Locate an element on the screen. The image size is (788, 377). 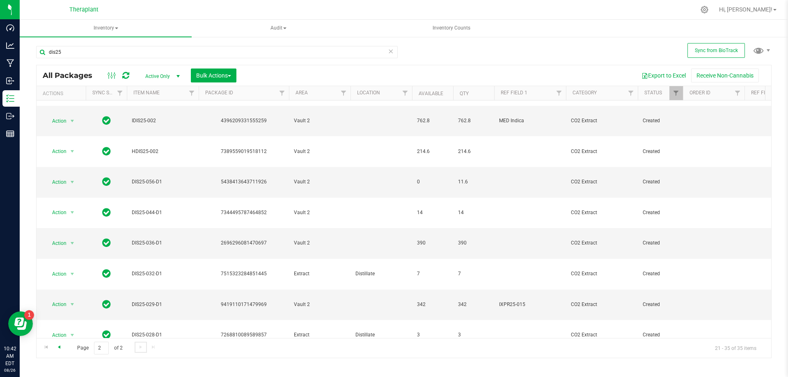
span: DIS25-036-D1 is located at coordinates (162, 243).